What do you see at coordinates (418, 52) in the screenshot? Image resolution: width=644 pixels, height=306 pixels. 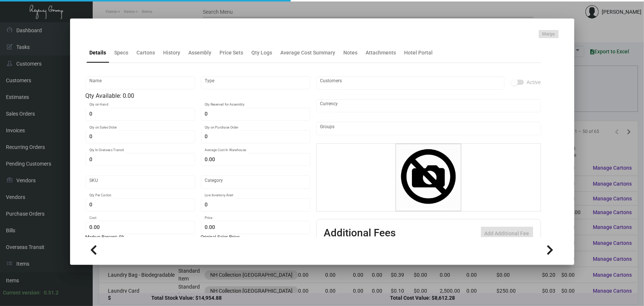 I see `div: Hotel Portal` at bounding box center [418, 52].